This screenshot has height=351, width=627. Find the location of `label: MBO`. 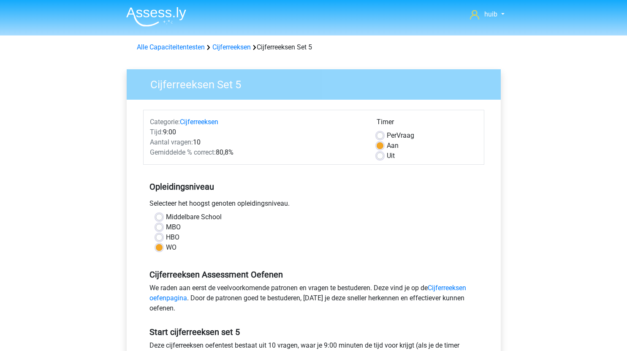

label: MBO is located at coordinates (173, 227).